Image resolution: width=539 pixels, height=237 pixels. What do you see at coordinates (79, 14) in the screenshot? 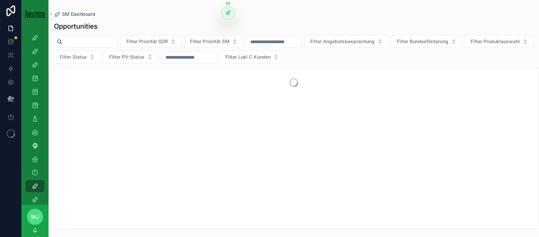
I see `span: SM Dashboard` at bounding box center [79, 14].